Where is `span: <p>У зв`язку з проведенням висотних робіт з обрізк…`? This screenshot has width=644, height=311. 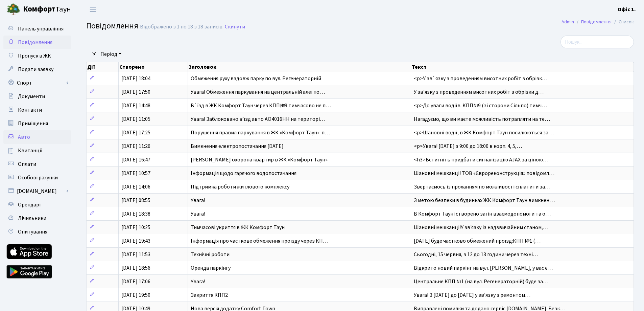
span: <p>У зв`язку з проведенням висотних робіт з обрізк… is located at coordinates (480, 78).